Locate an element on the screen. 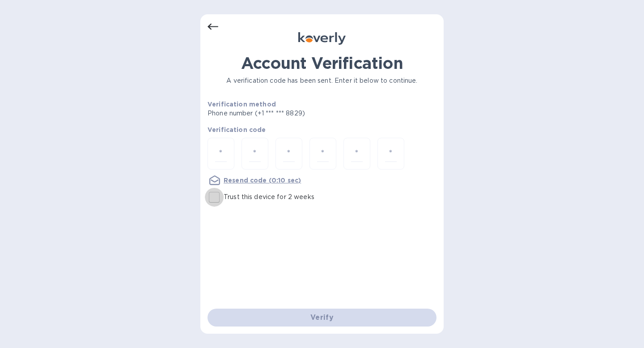  u: Resend code (0:10 sec) is located at coordinates (262, 180).